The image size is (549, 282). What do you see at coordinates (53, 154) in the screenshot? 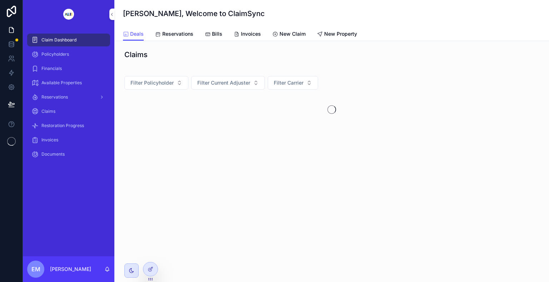
I see `span: Documents` at bounding box center [53, 154].